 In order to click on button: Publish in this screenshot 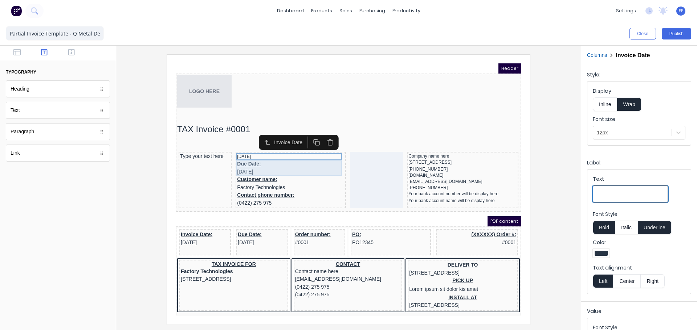, I will do `click(676, 34)`.